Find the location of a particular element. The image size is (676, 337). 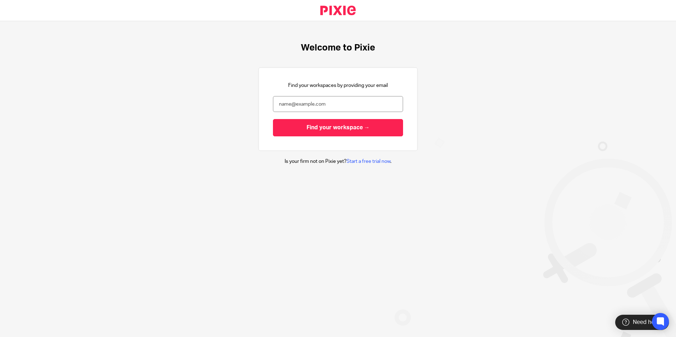

input: Find your workspace → is located at coordinates (338, 128).